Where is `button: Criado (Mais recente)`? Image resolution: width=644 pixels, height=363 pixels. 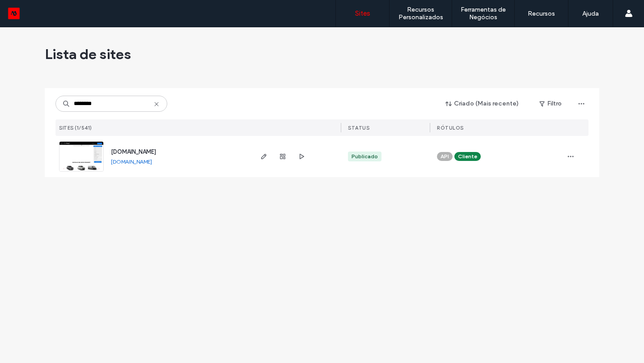
button: Criado (Mais recente) is located at coordinates (482, 104).